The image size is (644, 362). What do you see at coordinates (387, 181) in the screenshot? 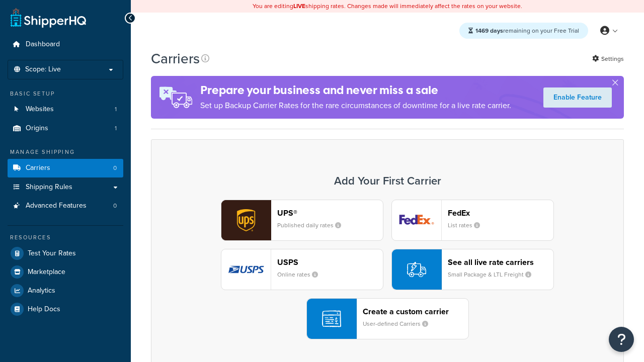
I see `h3: Add Your First Carrier` at bounding box center [387, 181].